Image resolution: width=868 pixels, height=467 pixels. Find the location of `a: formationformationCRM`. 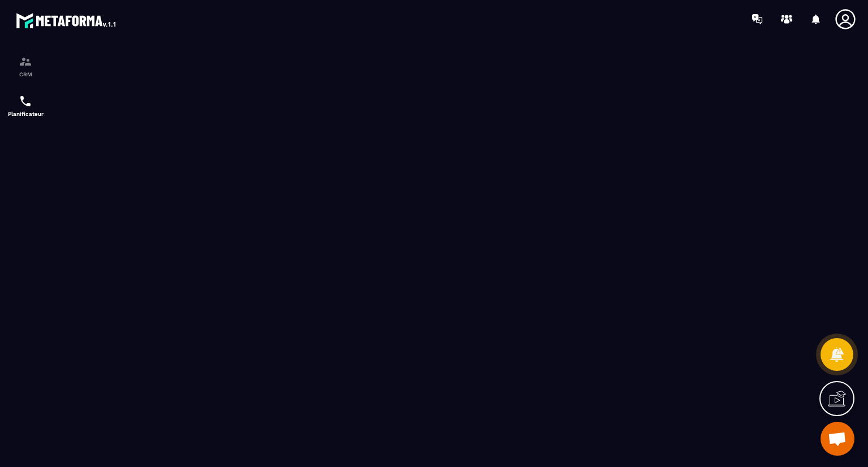

a: formationformationCRM is located at coordinates (25, 66).